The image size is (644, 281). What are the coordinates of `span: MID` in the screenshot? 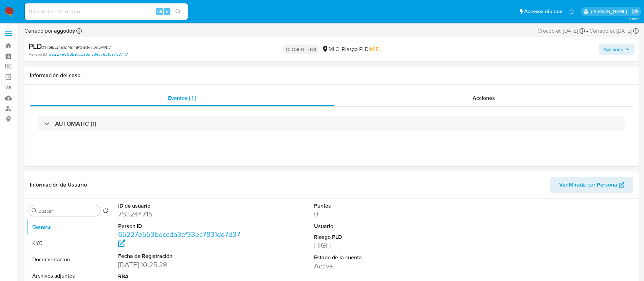 It's located at (375, 49).